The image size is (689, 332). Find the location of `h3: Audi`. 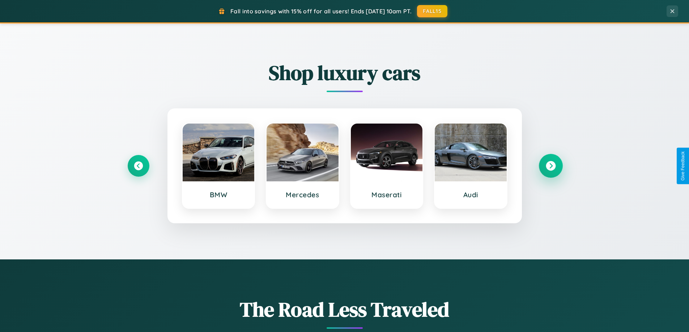

h3: Audi is located at coordinates (470, 195).